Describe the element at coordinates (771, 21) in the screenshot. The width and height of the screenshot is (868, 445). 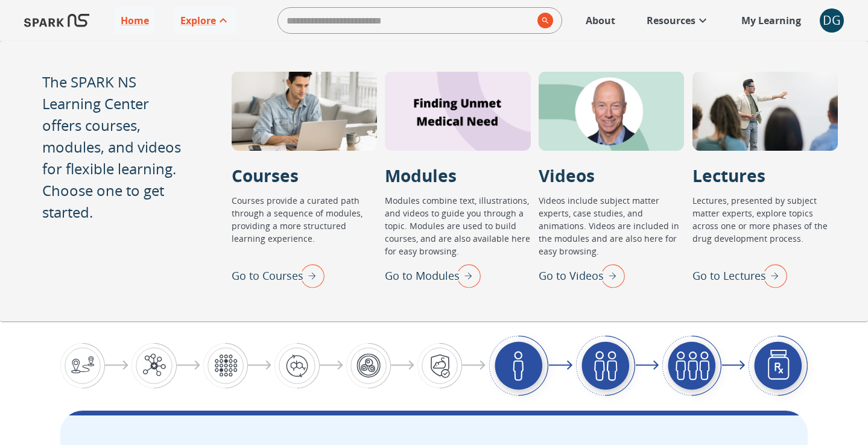
I see `p: My Learning` at that location.